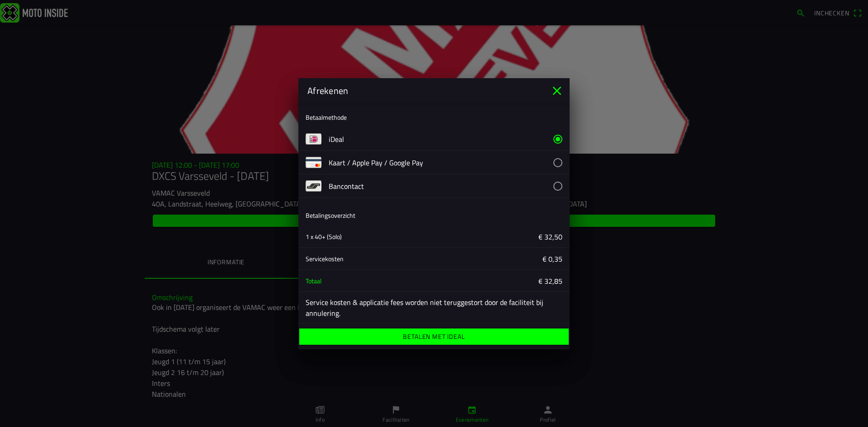  Describe the element at coordinates (314, 162) in the screenshot. I see `img: payment-card.png` at that location.